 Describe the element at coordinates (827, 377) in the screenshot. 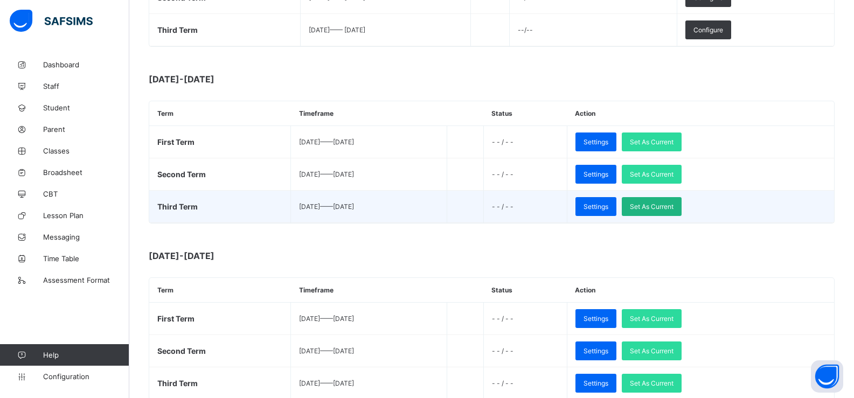

I see `button: Open asap` at that location.